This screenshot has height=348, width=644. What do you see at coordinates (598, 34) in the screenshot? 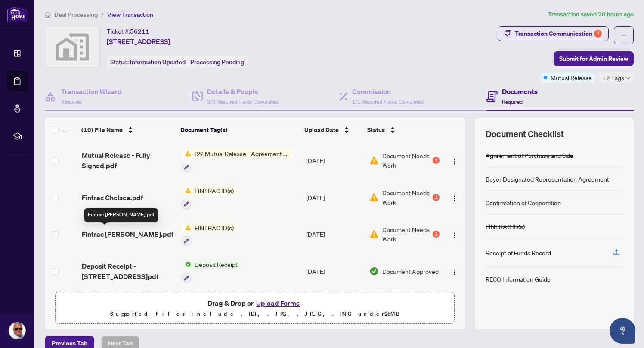
I see `div: 4` at bounding box center [598, 34].